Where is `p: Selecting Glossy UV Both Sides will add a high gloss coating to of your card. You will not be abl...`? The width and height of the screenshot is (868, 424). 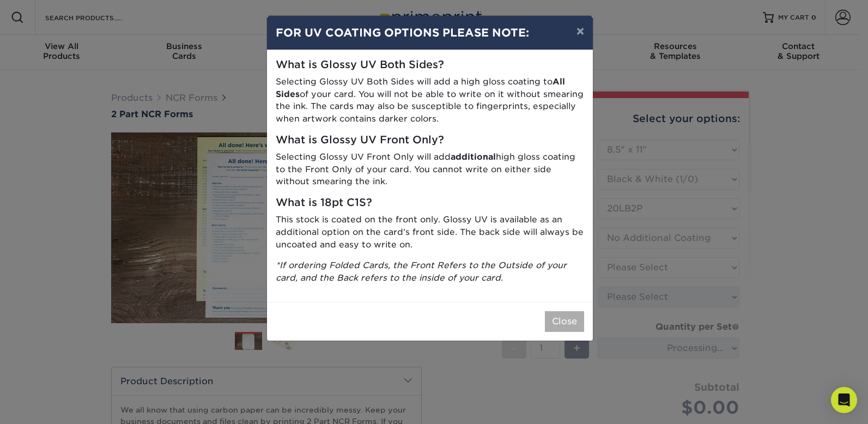
p: Selecting Glossy UV Both Sides will add a high gloss coating to of your card. You will not be abl... is located at coordinates (430, 100).